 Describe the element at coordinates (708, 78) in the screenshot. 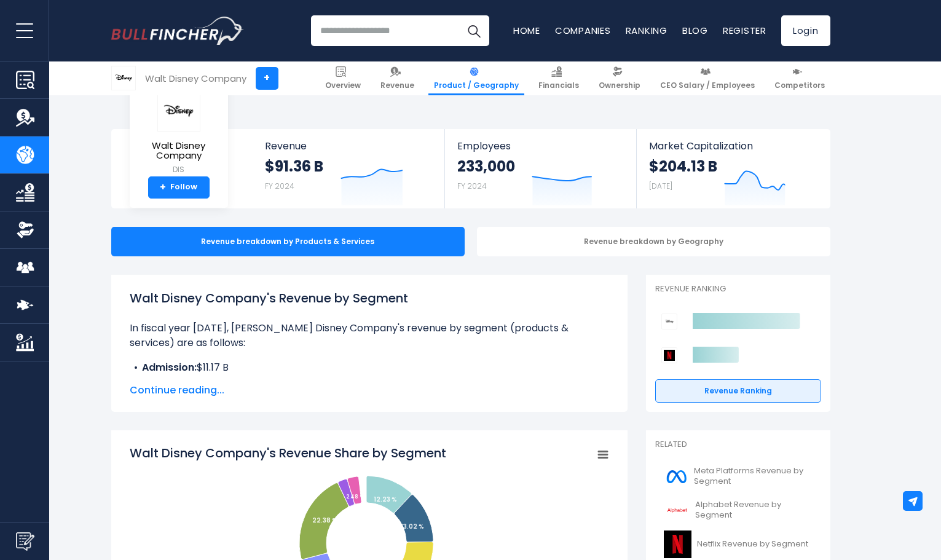

I see `a: CEO Salary / Employees` at that location.